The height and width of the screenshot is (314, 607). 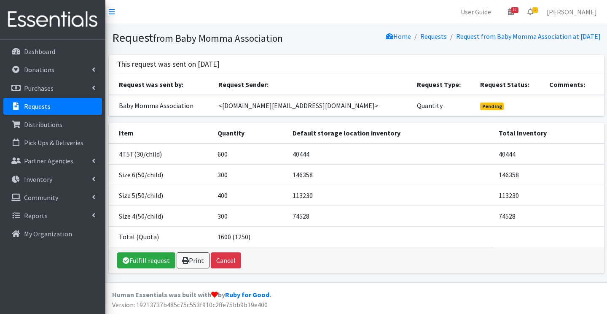 What do you see at coordinates (443, 84) in the screenshot?
I see `th: Request Type:` at bounding box center [443, 84].